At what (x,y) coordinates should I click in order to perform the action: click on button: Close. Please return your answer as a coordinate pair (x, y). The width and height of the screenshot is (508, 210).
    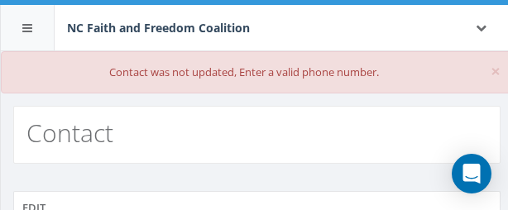
    Looking at the image, I should click on (495, 71).